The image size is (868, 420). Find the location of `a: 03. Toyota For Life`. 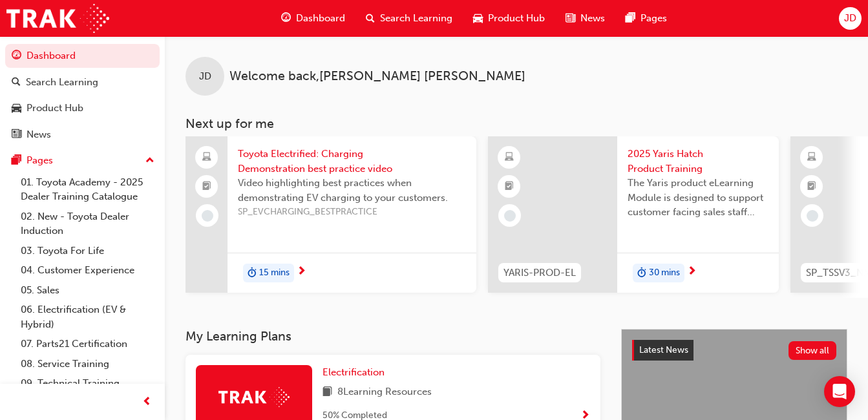

a: 03. Toyota For Life is located at coordinates (87, 251).